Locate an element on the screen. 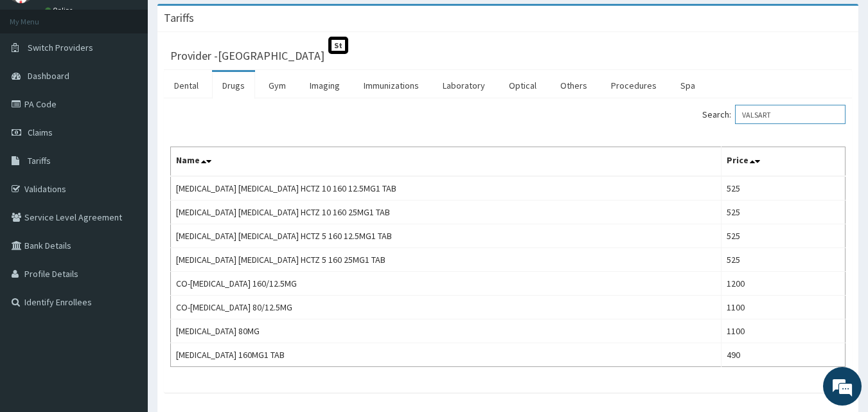  a: Procedures is located at coordinates (634, 85).